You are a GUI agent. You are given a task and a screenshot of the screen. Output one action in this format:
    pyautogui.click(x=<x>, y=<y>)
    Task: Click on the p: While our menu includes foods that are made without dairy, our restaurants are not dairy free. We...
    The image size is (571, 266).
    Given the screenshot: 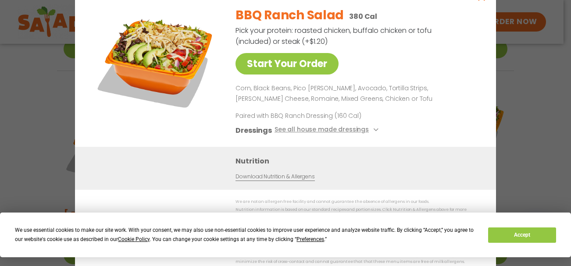 What is the action you would take?
    pyautogui.click(x=357, y=259)
    